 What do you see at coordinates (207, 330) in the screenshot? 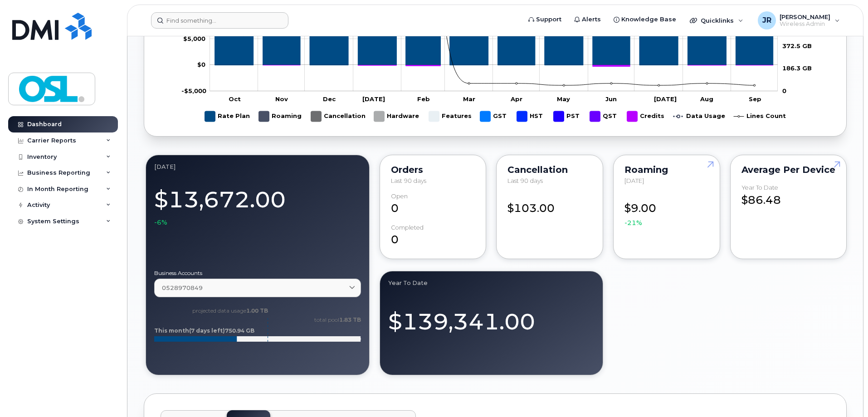
I see `tspan: (7 days left)` at bounding box center [207, 330].